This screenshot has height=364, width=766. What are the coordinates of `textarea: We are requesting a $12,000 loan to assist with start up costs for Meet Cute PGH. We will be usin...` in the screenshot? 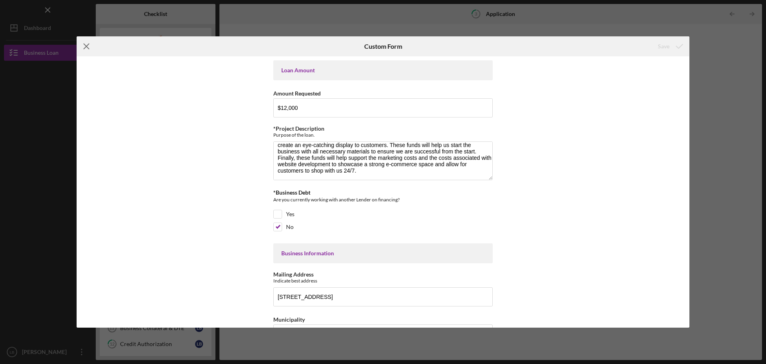 It's located at (383, 160).